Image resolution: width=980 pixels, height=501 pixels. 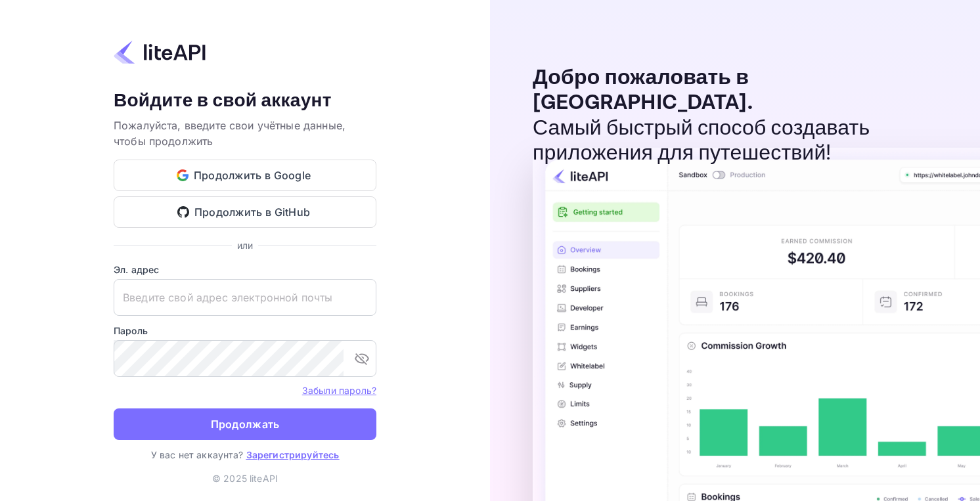 I want to click on ya-tr-span: У вас нет аккаунта?, so click(x=197, y=454).